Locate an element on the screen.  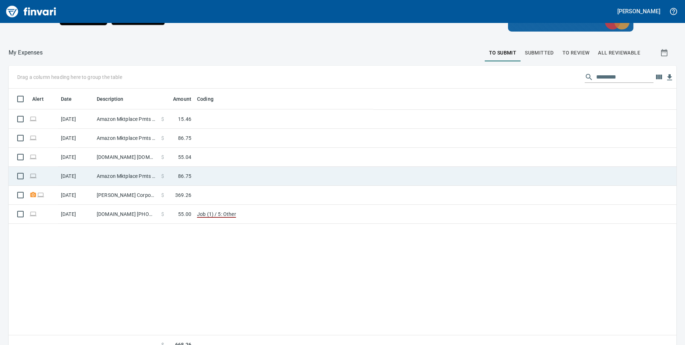
button: Show transactions within a particular date range is located at coordinates (665, 53).